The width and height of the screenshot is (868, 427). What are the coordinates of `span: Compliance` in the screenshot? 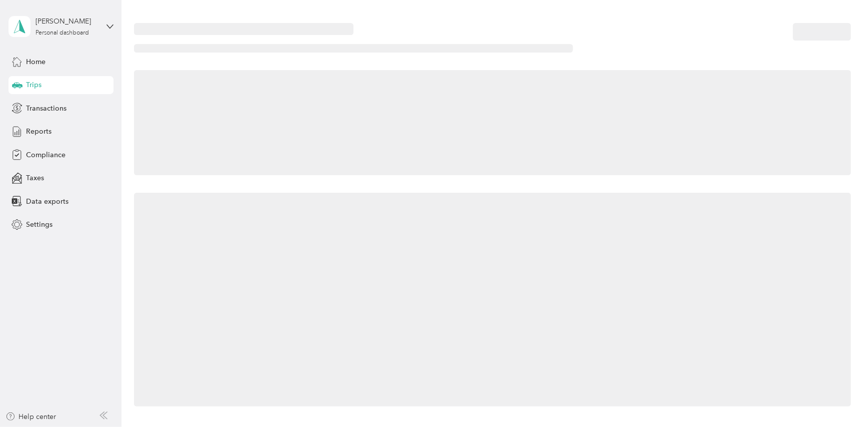 It's located at (45, 155).